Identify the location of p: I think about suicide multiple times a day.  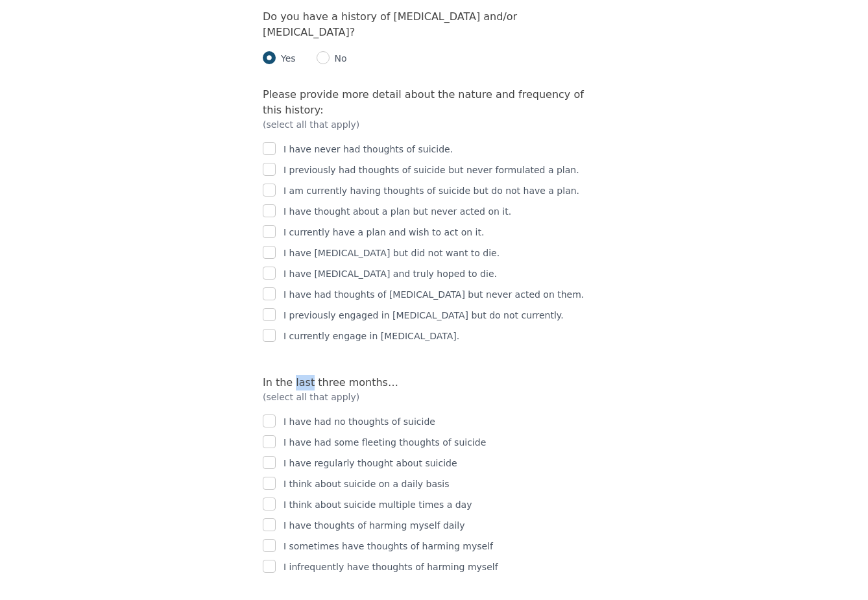
(378, 505).